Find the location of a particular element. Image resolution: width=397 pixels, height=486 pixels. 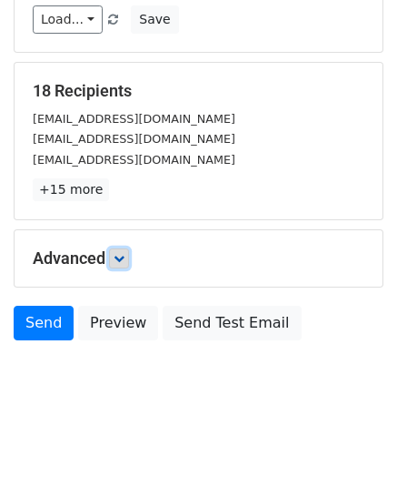

a: Load... is located at coordinates (67, 19).